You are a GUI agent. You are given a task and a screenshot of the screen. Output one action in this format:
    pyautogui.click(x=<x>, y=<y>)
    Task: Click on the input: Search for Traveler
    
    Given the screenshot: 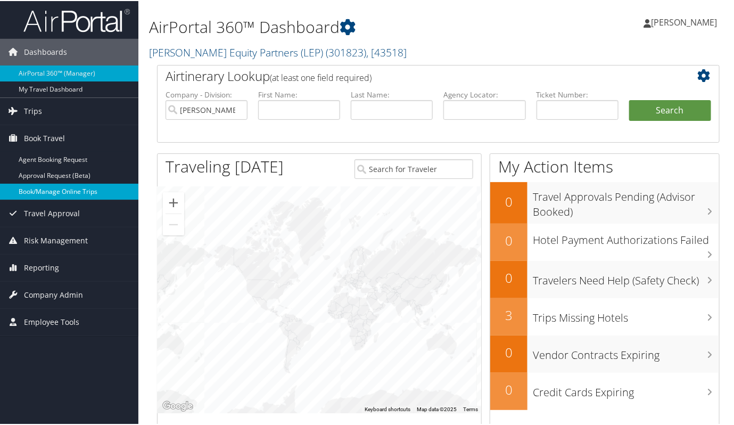 What is the action you would take?
    pyautogui.click(x=414, y=168)
    